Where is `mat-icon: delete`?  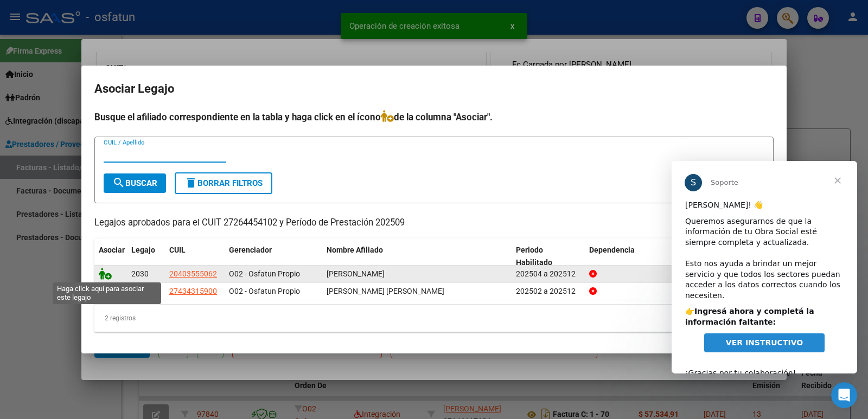 mat-icon: delete is located at coordinates (191, 183).